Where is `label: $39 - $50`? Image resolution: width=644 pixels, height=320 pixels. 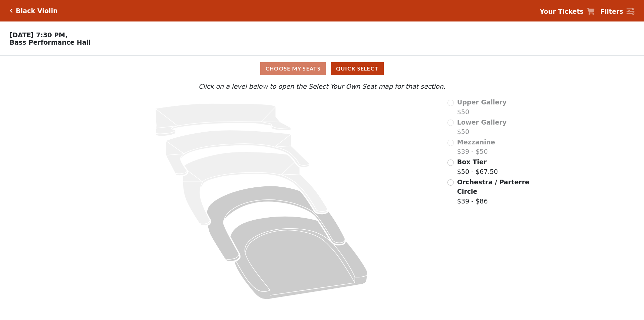 label: $39 - $50 is located at coordinates (476, 147).